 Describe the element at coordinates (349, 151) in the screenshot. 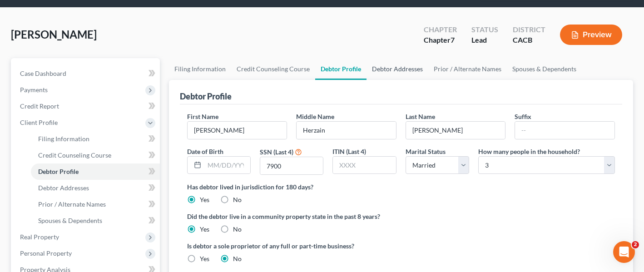

I see `label: ITIN (Last 4)` at that location.